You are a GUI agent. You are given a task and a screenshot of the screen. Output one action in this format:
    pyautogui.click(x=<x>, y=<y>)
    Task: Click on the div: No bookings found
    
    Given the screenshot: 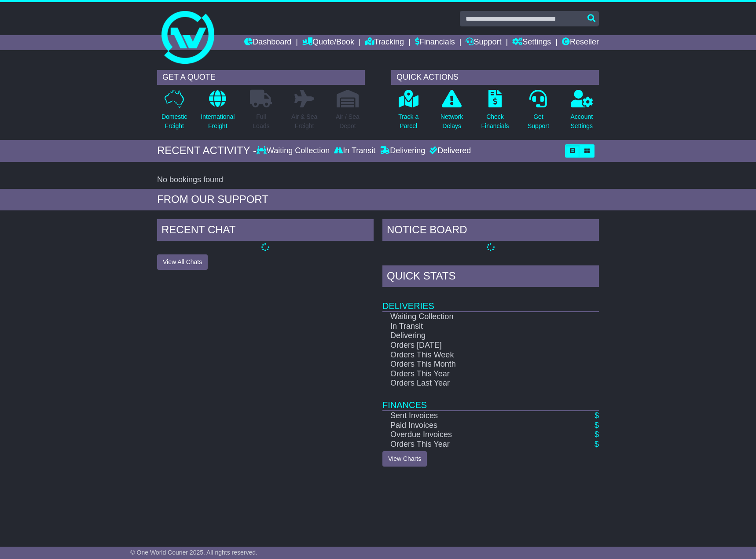 What is the action you would take?
    pyautogui.click(x=378, y=180)
    